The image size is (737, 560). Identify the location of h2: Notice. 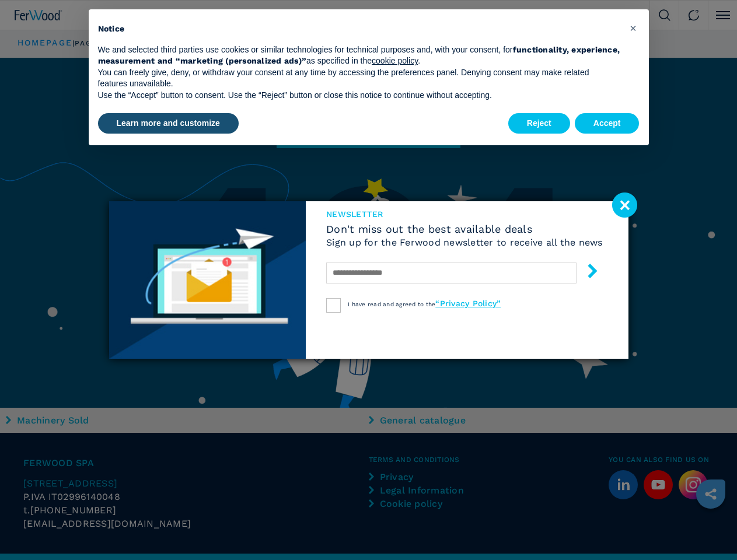
(360, 29).